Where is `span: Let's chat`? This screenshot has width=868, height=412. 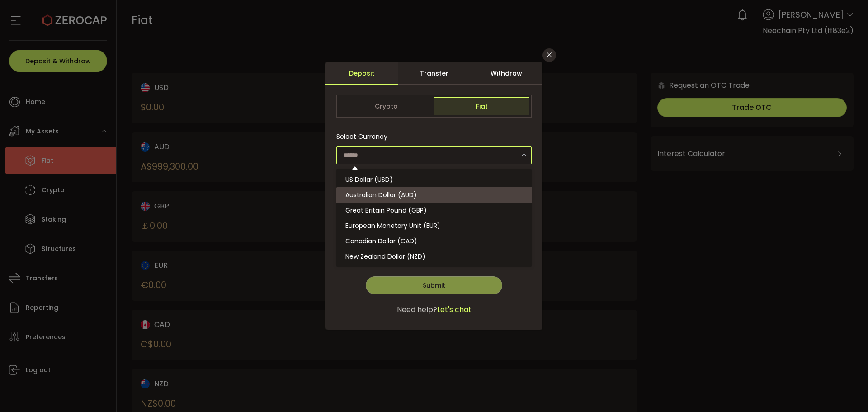
span: Let's chat is located at coordinates (455, 310).